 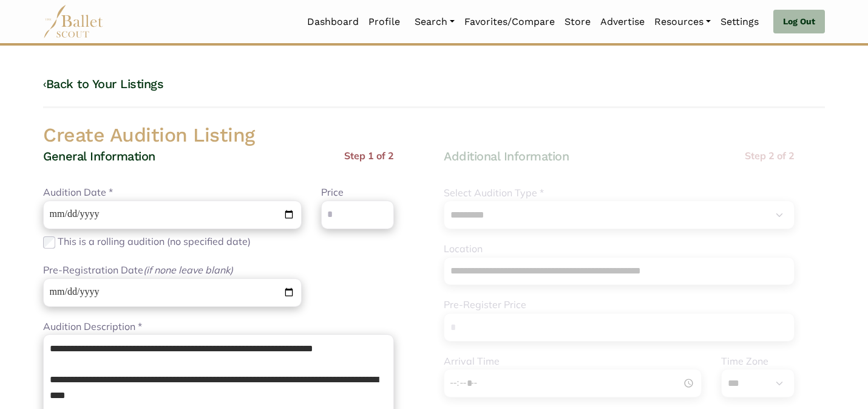 What do you see at coordinates (384, 22) in the screenshot?
I see `a: Profile` at bounding box center [384, 22].